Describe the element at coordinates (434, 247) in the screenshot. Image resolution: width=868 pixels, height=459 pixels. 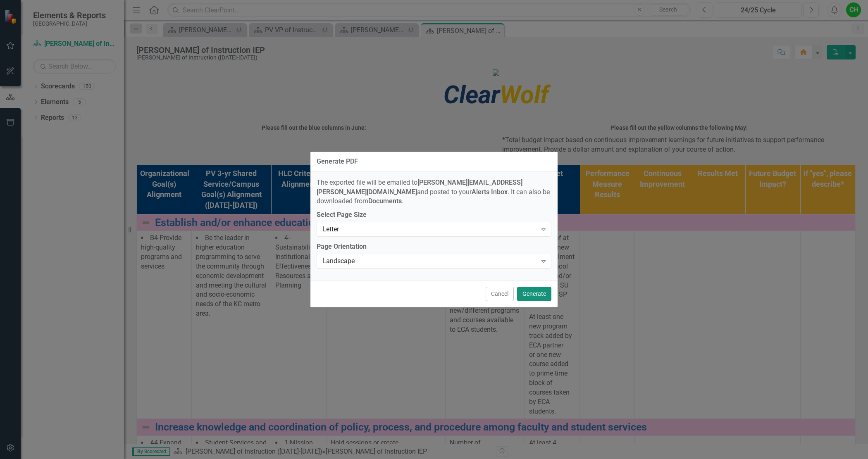
I see `label: Page Orientation` at that location.